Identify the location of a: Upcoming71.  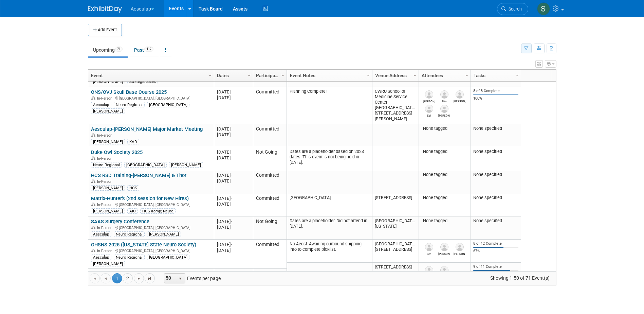
(108, 50).